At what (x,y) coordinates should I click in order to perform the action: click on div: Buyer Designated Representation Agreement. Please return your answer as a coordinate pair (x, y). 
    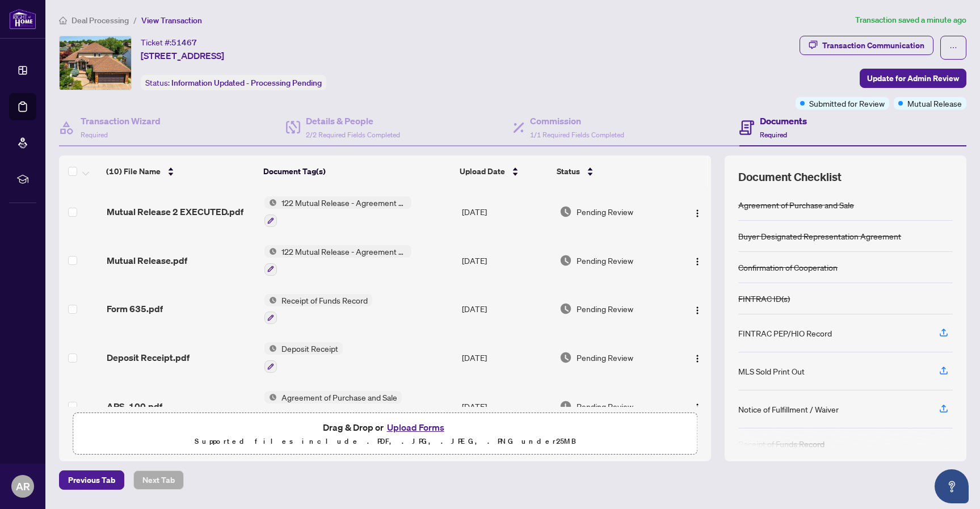
    Looking at the image, I should click on (820, 236).